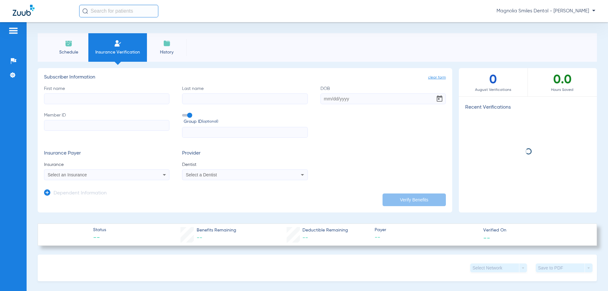 The width and height of the screenshot is (608, 291). Describe the element at coordinates (562, 82) in the screenshot. I see `div: 0.0` at that location.